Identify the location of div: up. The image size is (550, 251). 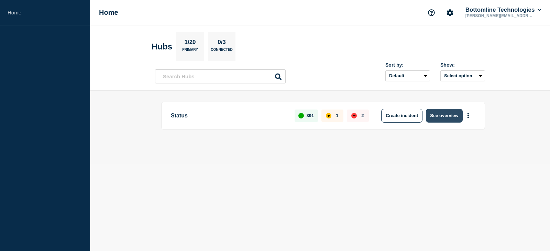
(301, 116).